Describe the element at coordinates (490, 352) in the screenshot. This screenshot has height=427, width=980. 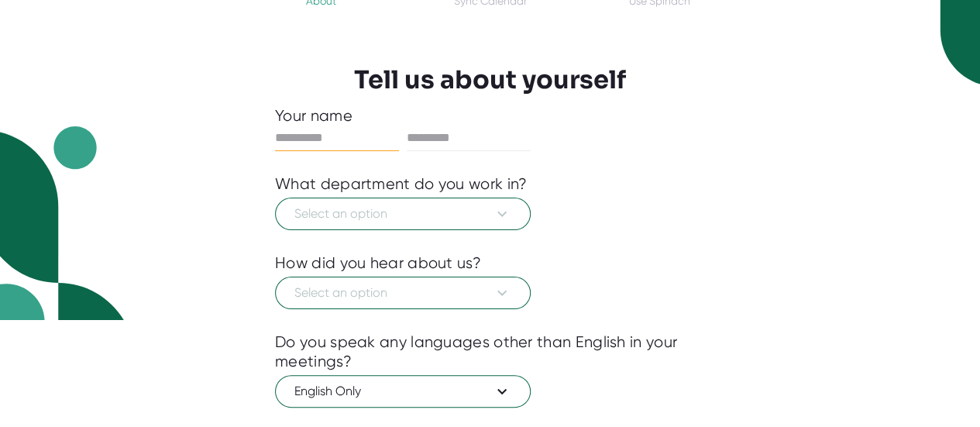
I see `div: Do you speak any languages other than English in your meetings?` at that location.